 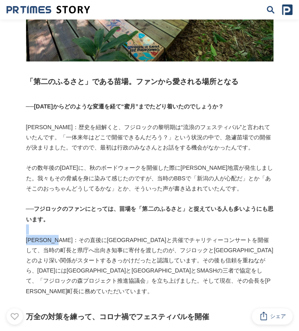 What do you see at coordinates (150, 317) in the screenshot?
I see `h2: 万全の対策を練って、コロナ禍でフェスティバルを開催` at bounding box center [150, 317].